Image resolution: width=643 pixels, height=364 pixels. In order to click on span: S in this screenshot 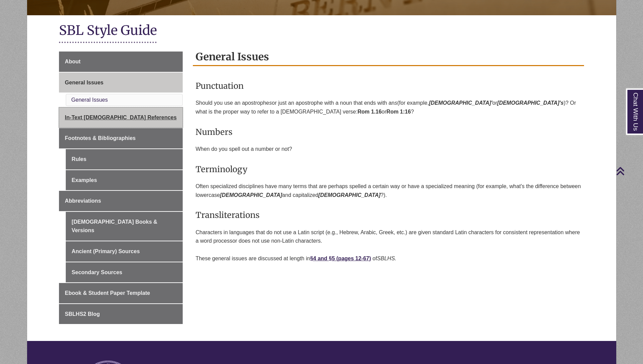, I will do `click(197, 103)`.